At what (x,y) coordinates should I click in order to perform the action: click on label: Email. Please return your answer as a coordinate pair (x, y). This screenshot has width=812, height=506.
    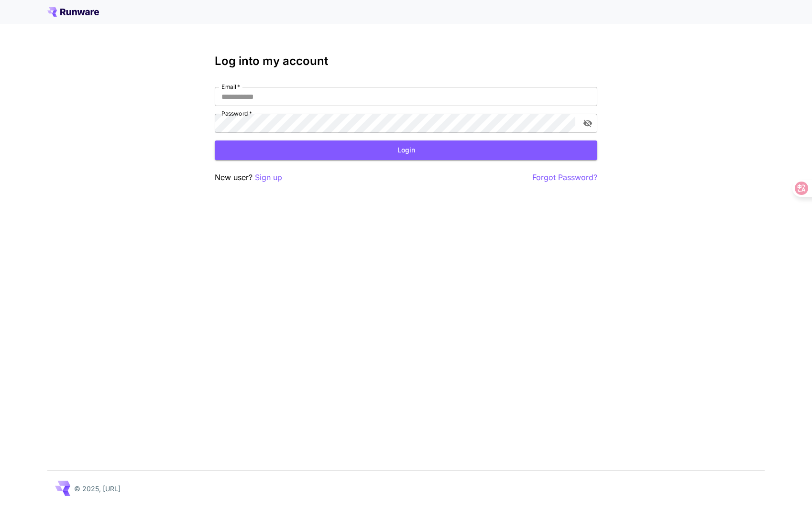
    Looking at the image, I should click on (230, 87).